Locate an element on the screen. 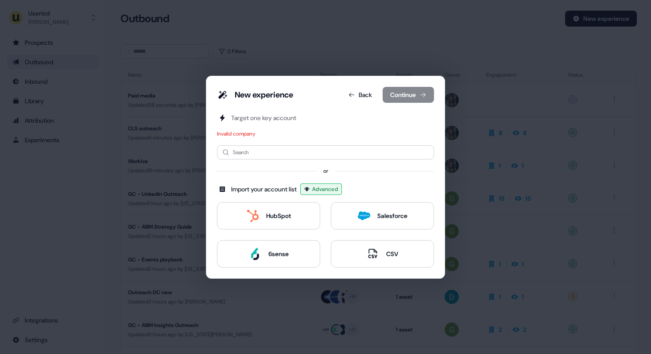 Image resolution: width=651 pixels, height=354 pixels. button: Salesforce is located at coordinates (382, 216).